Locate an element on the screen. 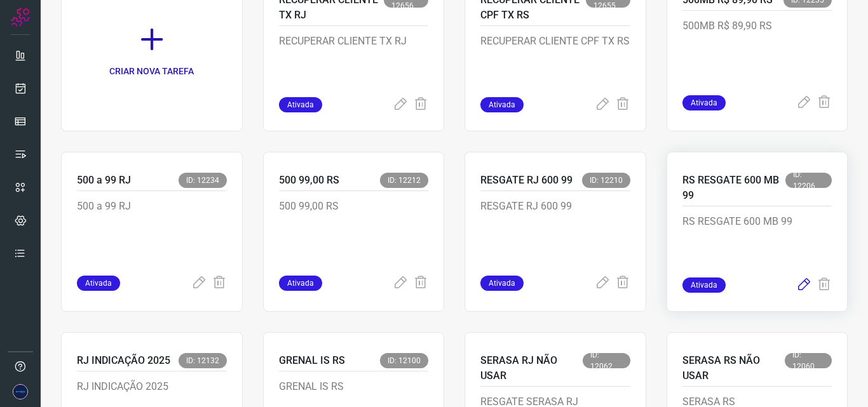 The height and width of the screenshot is (407, 868). p: CRIAR NOVA TAREFA is located at coordinates (151, 71).